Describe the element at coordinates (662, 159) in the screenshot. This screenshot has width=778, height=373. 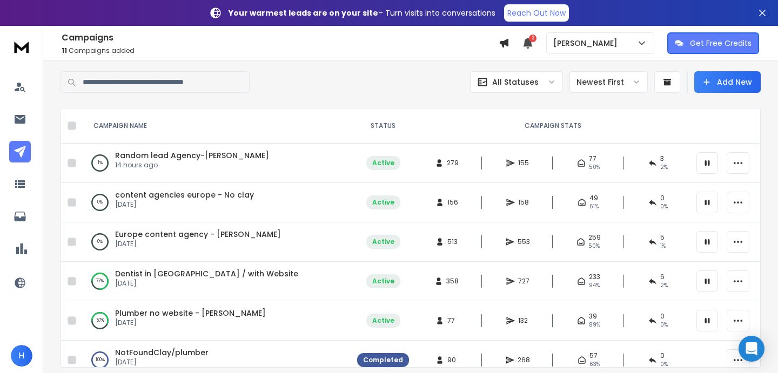
I see `span: 3` at that location.